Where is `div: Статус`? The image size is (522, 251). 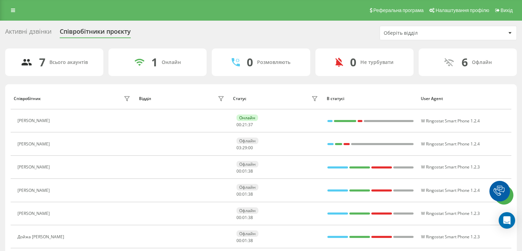
div: Статус is located at coordinates (240, 99).